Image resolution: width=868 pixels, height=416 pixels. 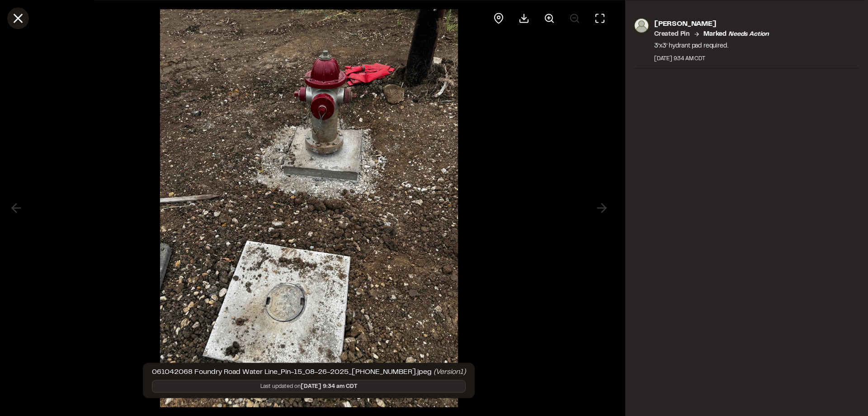 I want to click on p: Marked, so click(x=736, y=34).